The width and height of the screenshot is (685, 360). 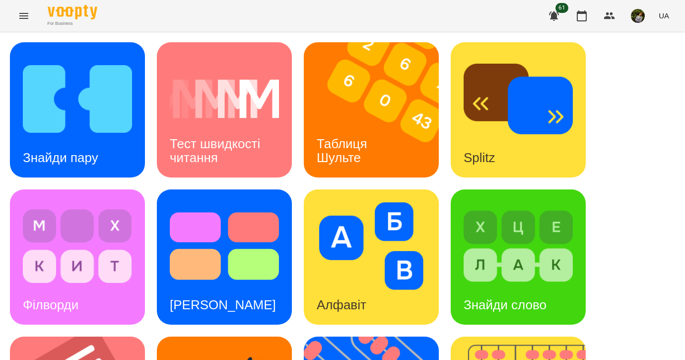 What do you see at coordinates (61, 157) in the screenshot?
I see `h3: Знайди пару` at bounding box center [61, 157].